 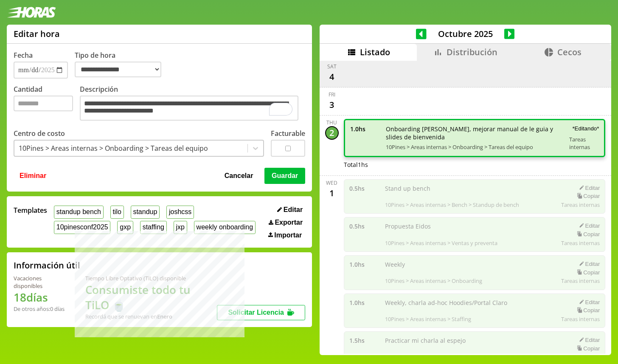 What do you see at coordinates (82, 227) in the screenshot?
I see `button: 10pinesconf2025` at bounding box center [82, 227].